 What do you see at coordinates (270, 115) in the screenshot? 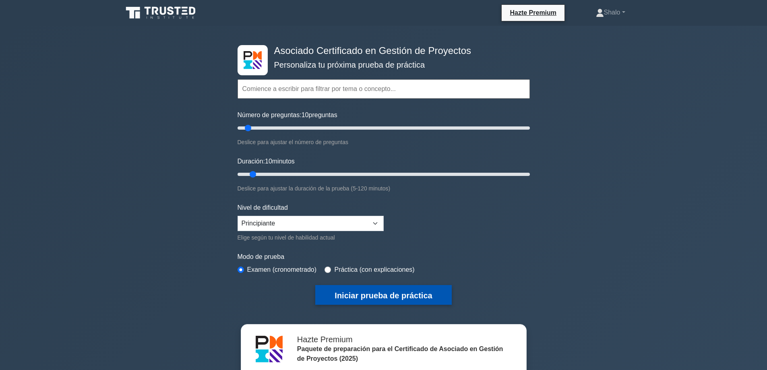
I see `font: Número de preguntas:` at bounding box center [270, 115].